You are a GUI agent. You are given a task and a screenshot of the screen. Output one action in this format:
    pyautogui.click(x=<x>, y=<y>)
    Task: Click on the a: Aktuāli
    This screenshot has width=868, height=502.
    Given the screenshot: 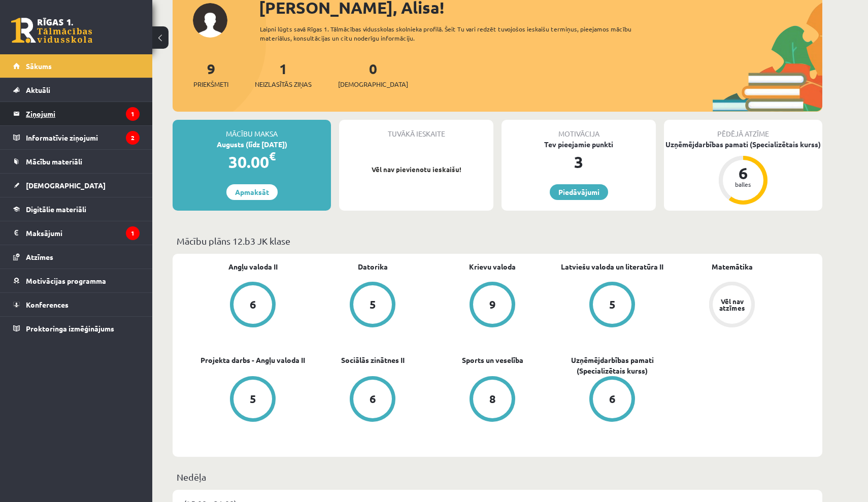 What is the action you would take?
    pyautogui.click(x=76, y=90)
    